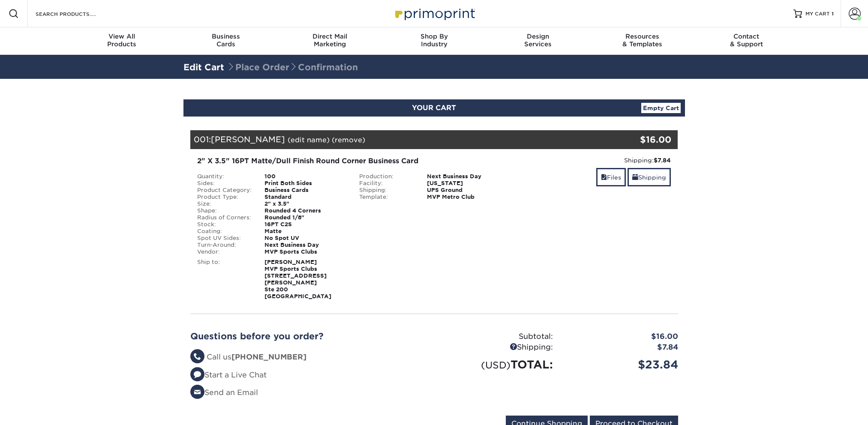 The height and width of the screenshot is (425, 868). What do you see at coordinates (305, 211) in the screenshot?
I see `div: Rounded 4 Corners` at bounding box center [305, 211].